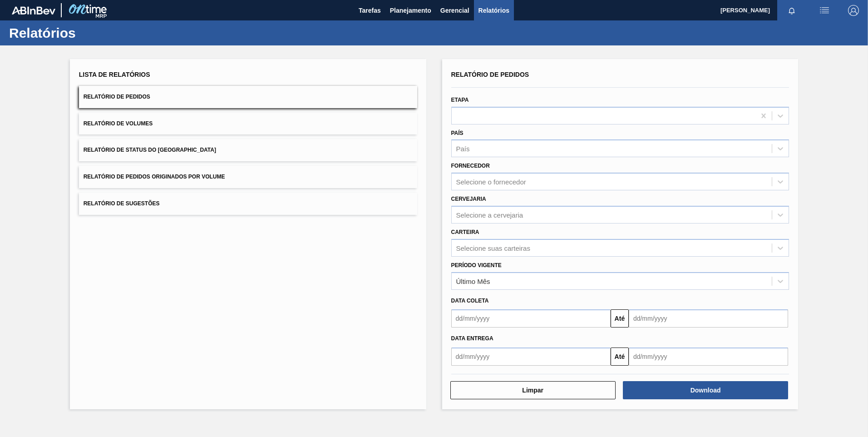 Image resolution: width=868 pixels, height=437 pixels. What do you see at coordinates (115, 75) in the screenshot?
I see `span: Lista de Relatórios` at bounding box center [115, 75].